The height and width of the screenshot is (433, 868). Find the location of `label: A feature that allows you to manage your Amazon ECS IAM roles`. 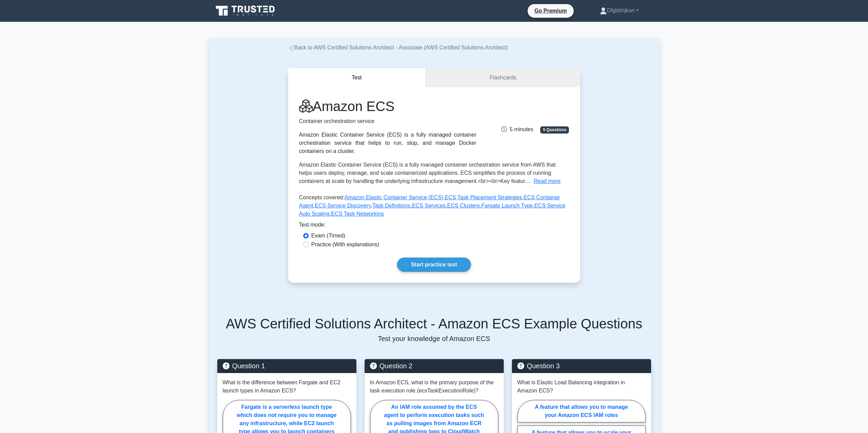

label: A feature that allows you to manage your Amazon ECS IAM roles is located at coordinates (581, 412).